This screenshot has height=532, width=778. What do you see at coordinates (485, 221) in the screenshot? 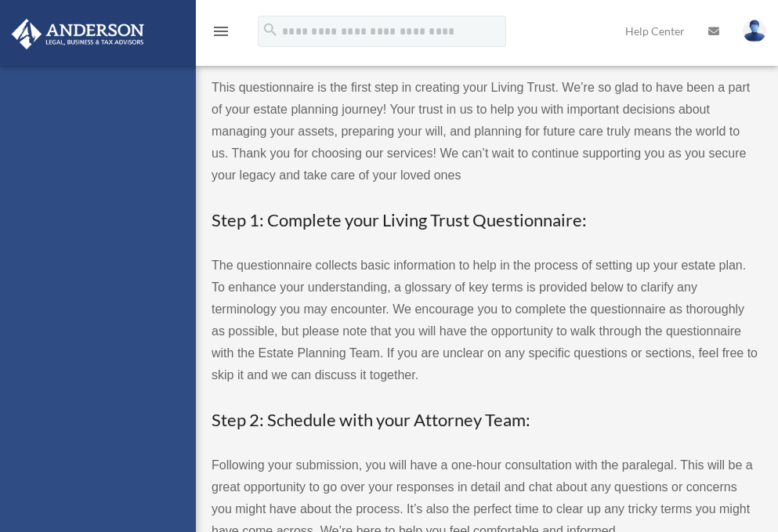
I see `h3: Step 1: Complete your Living Trust Questionnaire:` at bounding box center [485, 221].